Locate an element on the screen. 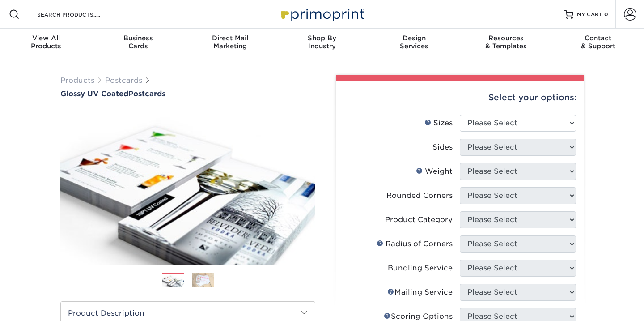 The height and width of the screenshot is (321, 644). span: Glossy UV Coated is located at coordinates (94, 94).